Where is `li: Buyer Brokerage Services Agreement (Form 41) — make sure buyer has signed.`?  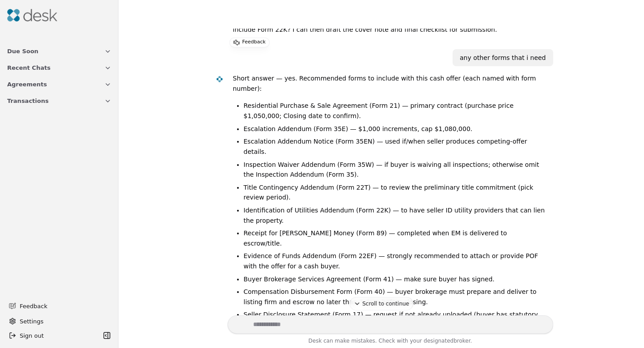
li: Buyer Brokerage Services Agreement (Form 41) — make sure buyer has signed. is located at coordinates (395, 279).